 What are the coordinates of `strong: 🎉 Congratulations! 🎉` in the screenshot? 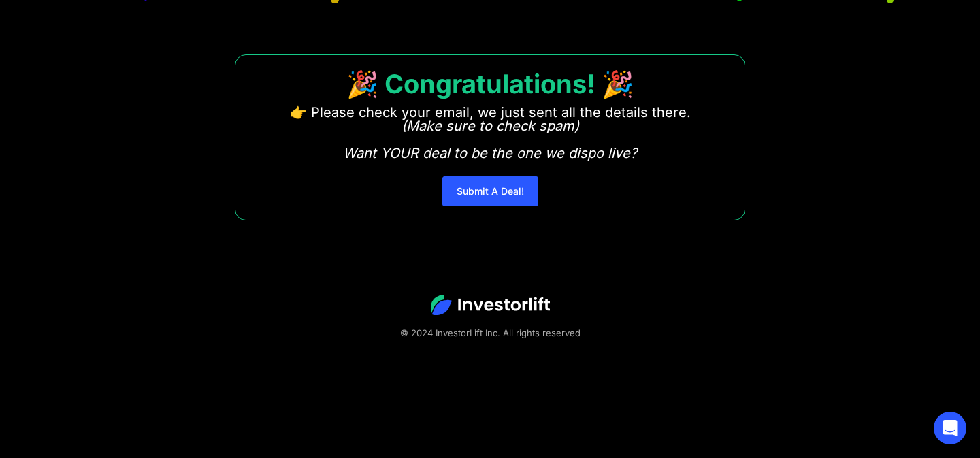 It's located at (490, 84).